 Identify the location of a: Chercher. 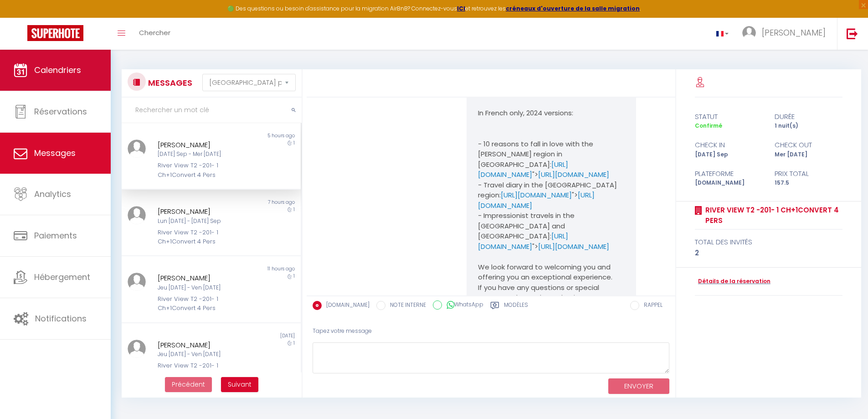
(155, 34).